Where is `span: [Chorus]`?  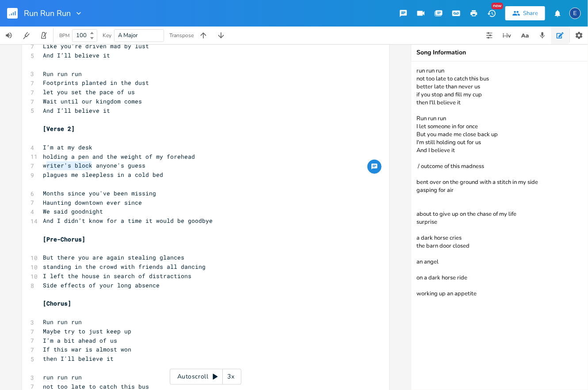 span: [Chorus] is located at coordinates (57, 303).